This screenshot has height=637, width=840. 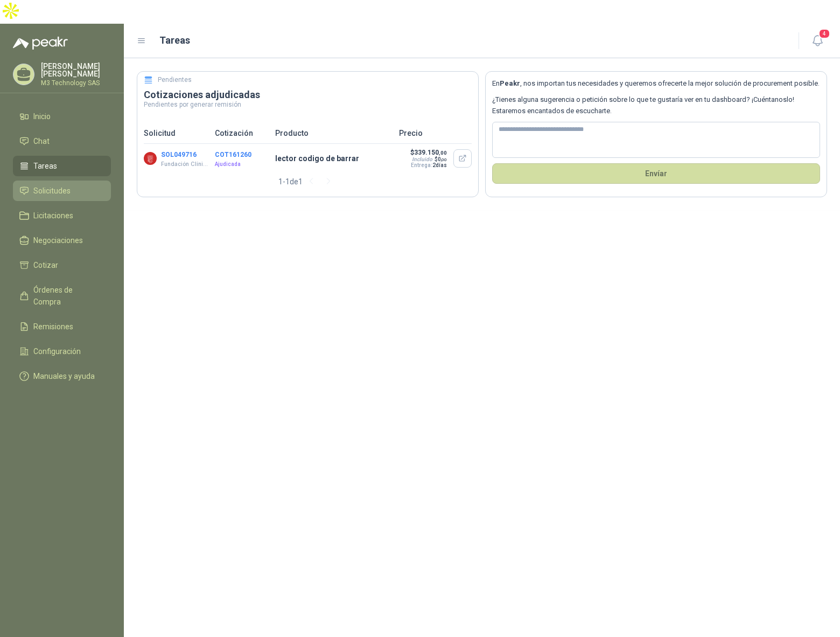 What do you see at coordinates (510, 83) in the screenshot?
I see `b: Peakr` at bounding box center [510, 83].